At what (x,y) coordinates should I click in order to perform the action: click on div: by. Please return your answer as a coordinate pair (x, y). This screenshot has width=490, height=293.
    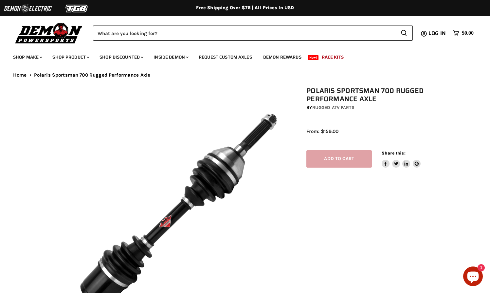
    Looking at the image, I should click on (376, 108).